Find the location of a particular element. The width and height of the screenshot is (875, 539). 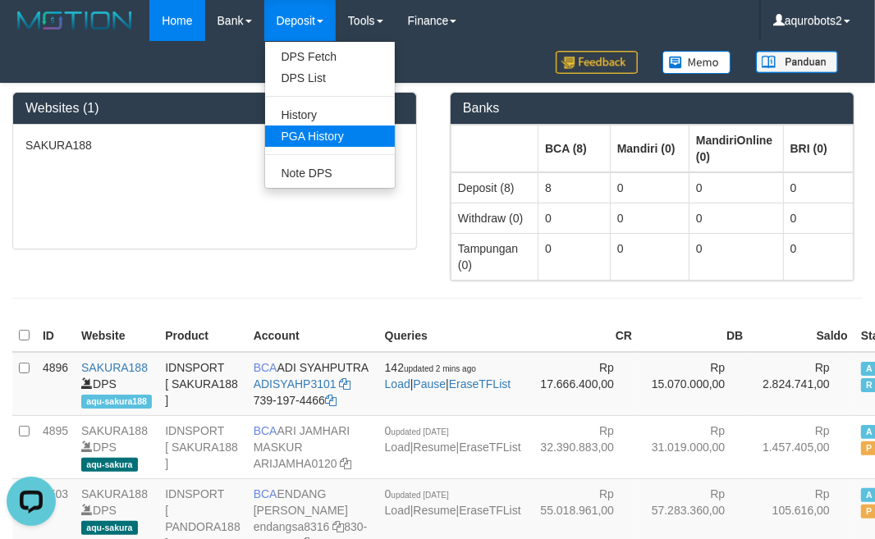

h3: Websites (1) is located at coordinates (214, 108).